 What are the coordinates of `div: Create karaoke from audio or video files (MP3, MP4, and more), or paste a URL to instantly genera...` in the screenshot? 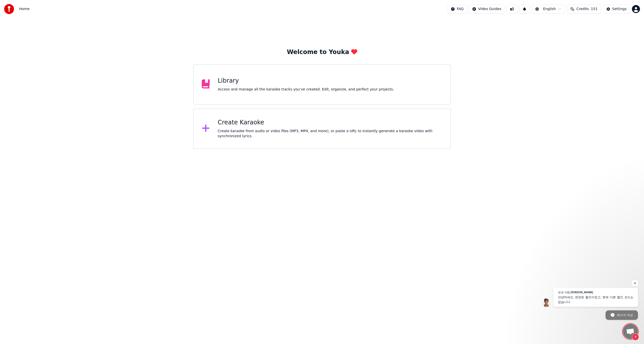 It's located at (330, 134).